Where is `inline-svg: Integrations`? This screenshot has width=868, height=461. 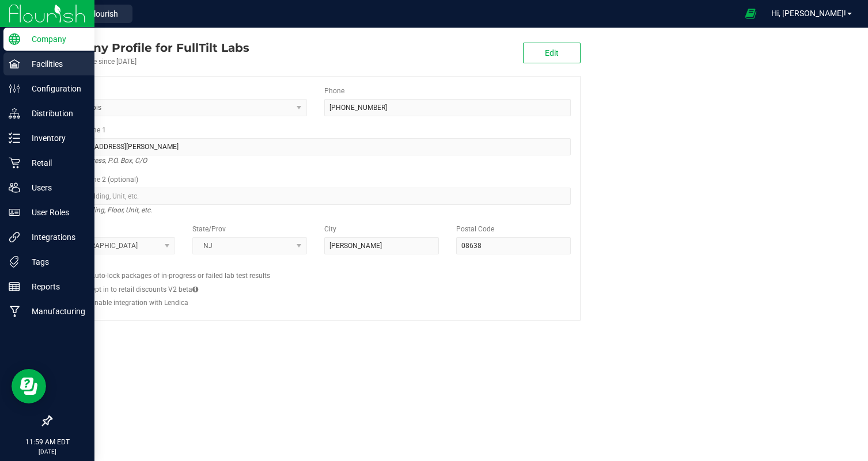 inline-svg: Integrations is located at coordinates (14, 237).